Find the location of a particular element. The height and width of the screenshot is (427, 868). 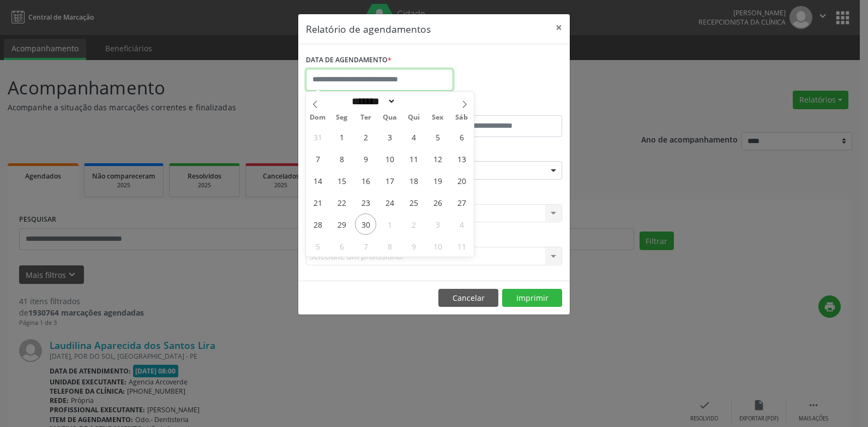

span: Sáb is located at coordinates (462, 117).